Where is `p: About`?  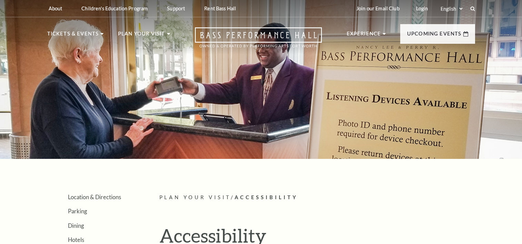 p: About is located at coordinates (56, 8).